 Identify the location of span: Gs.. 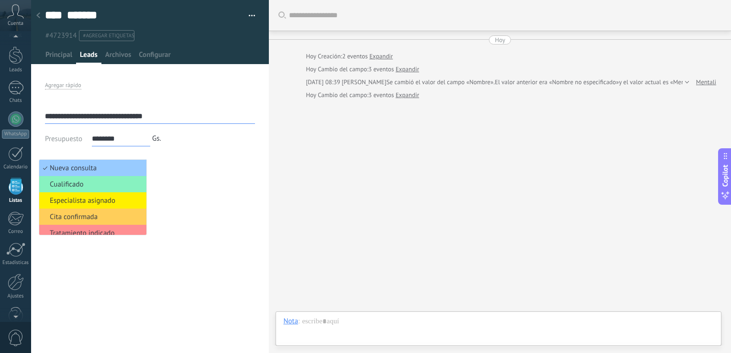
(156, 138).